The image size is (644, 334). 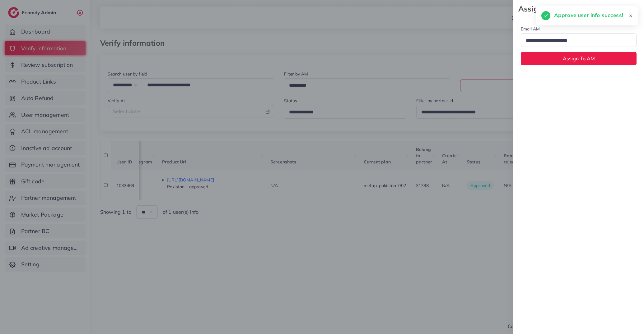 What do you see at coordinates (576, 40) in the screenshot?
I see `input: Search for option` at bounding box center [576, 40].